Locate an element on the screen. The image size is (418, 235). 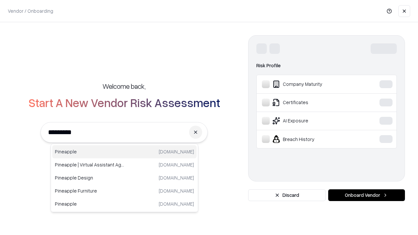
p: Pineapple Furniture is located at coordinates (89, 191).